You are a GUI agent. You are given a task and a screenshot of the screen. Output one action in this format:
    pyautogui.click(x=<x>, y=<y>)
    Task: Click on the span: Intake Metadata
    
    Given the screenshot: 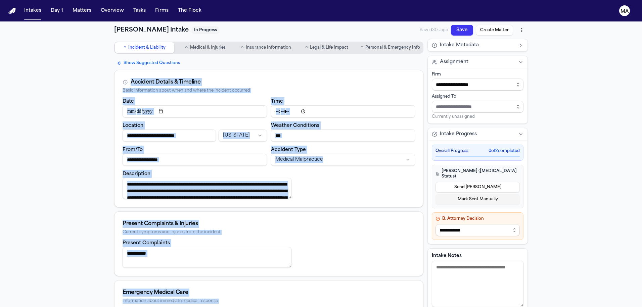 What is the action you would take?
    pyautogui.click(x=459, y=45)
    